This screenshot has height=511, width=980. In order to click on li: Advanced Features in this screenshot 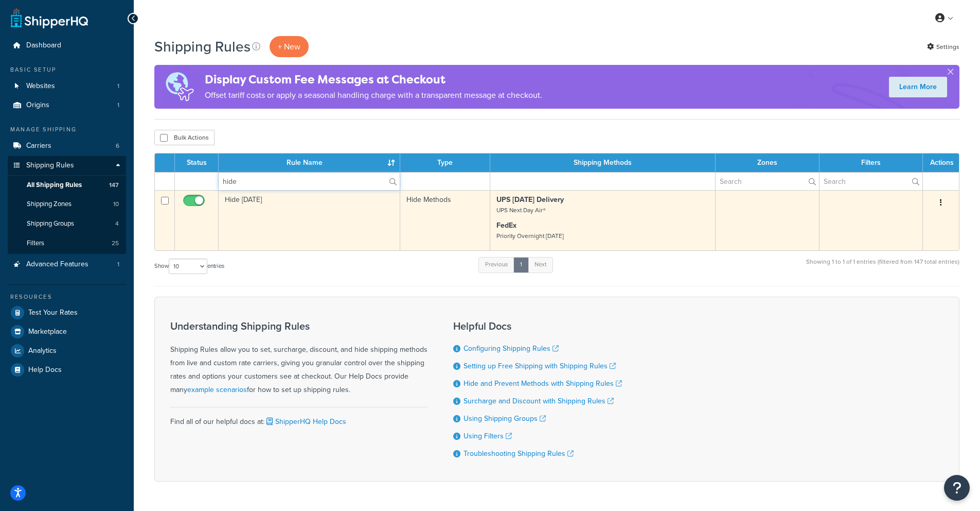, I will do `click(67, 264)`.